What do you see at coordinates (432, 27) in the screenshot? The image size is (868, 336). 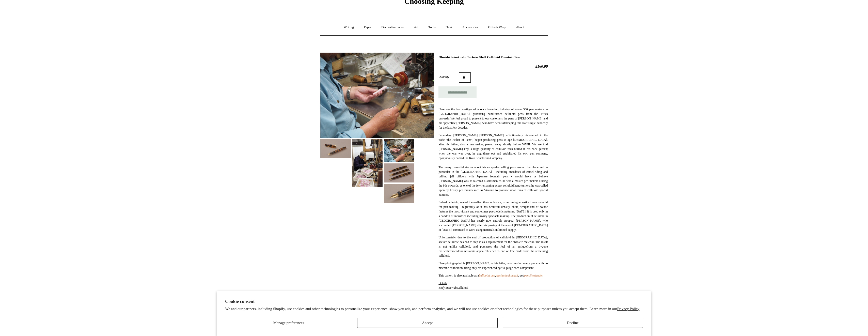 I see `a: Tools` at bounding box center [432, 27].